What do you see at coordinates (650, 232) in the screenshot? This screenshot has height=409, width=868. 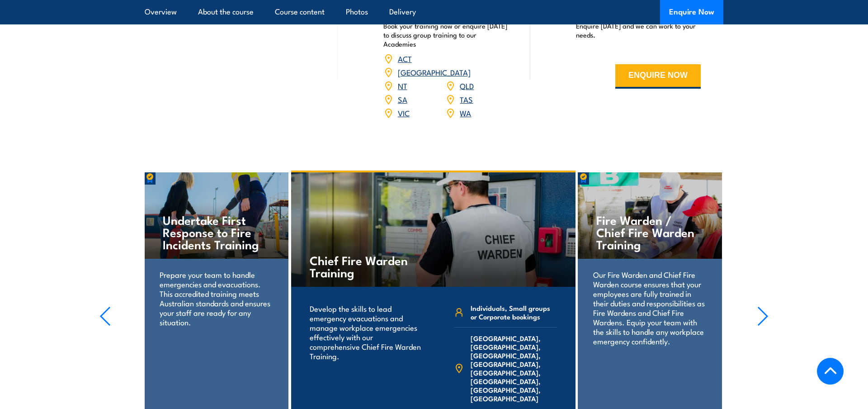 I see `h4: Fire Warden / Chief Fire Warden Training` at bounding box center [650, 232].